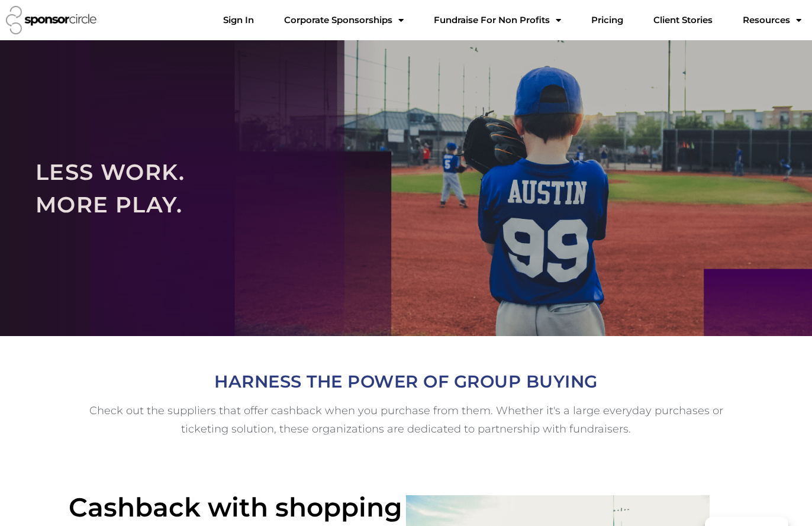 Image resolution: width=812 pixels, height=526 pixels. Describe the element at coordinates (237, 506) in the screenshot. I see `h4: Cashback with shopping` at that location.